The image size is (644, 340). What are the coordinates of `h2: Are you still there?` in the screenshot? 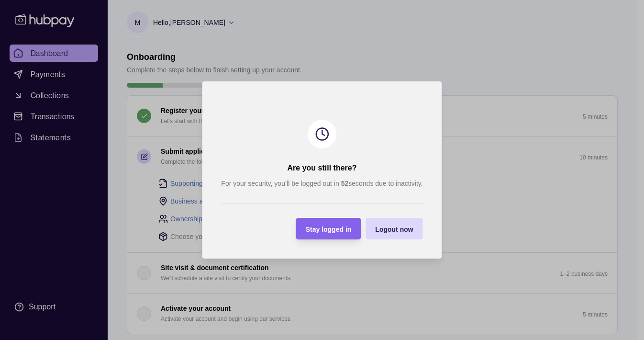 It's located at (322, 168).